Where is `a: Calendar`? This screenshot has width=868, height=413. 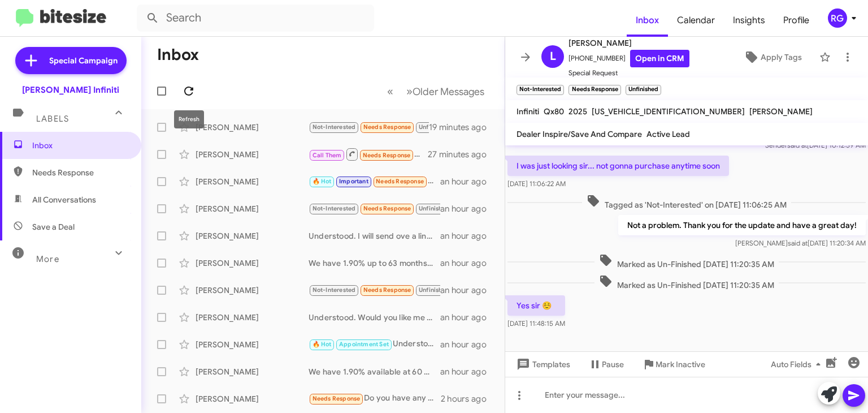 a: Calendar is located at coordinates (696, 21).